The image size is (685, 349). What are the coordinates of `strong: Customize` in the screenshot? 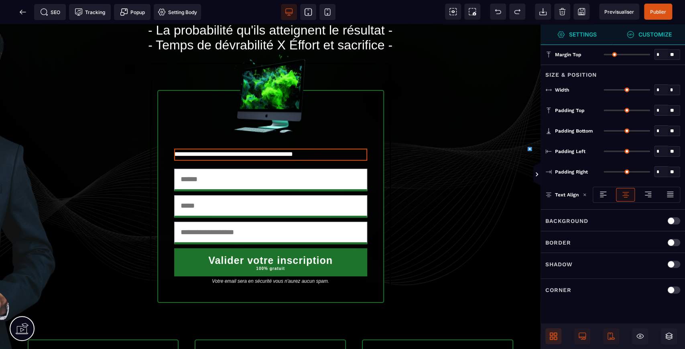 It's located at (655, 34).